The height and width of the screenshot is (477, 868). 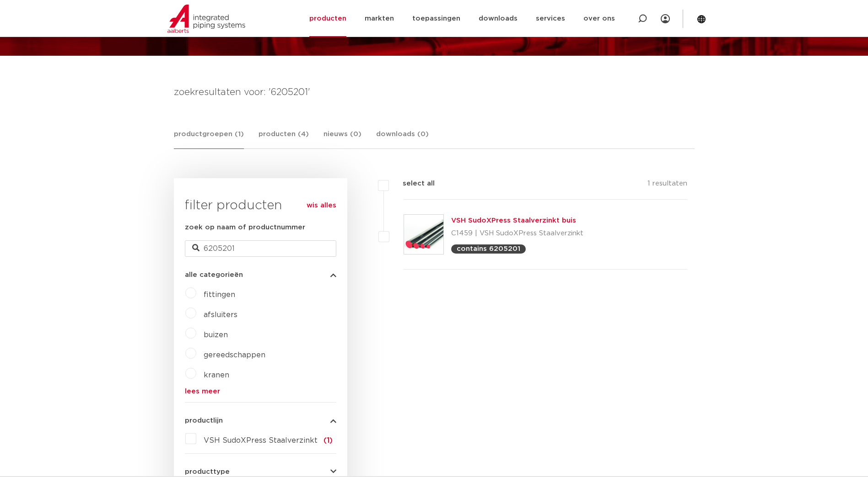 What do you see at coordinates (260, 441) in the screenshot?
I see `span: VSH SudoXPress Staalverzinkt` at bounding box center [260, 441].